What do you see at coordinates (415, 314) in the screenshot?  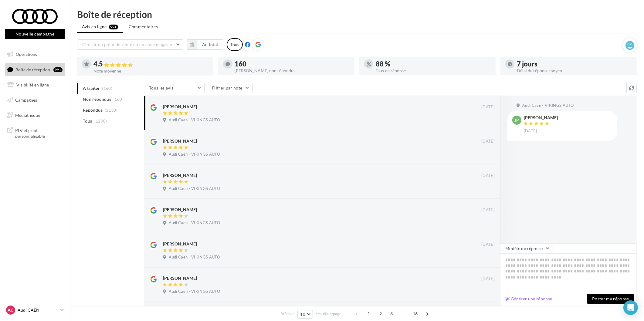 I see `span: 16` at bounding box center [415, 314].